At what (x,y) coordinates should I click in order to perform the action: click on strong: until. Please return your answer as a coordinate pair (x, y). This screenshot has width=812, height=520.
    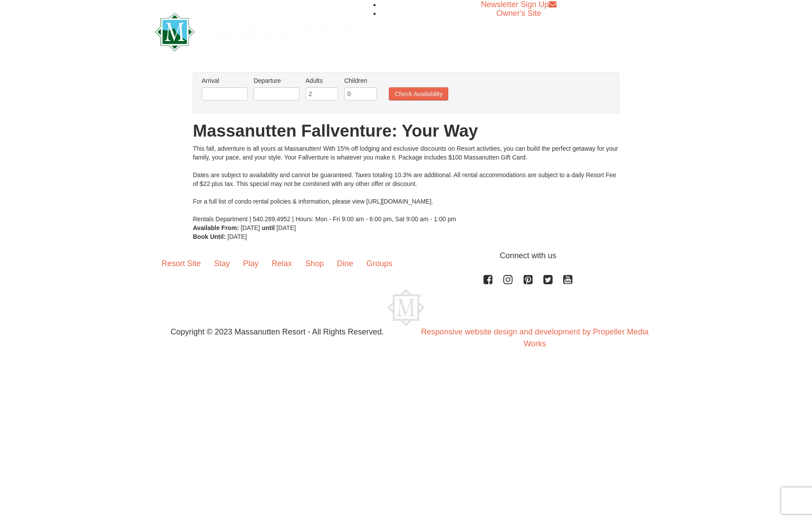
    Looking at the image, I should click on (268, 228).